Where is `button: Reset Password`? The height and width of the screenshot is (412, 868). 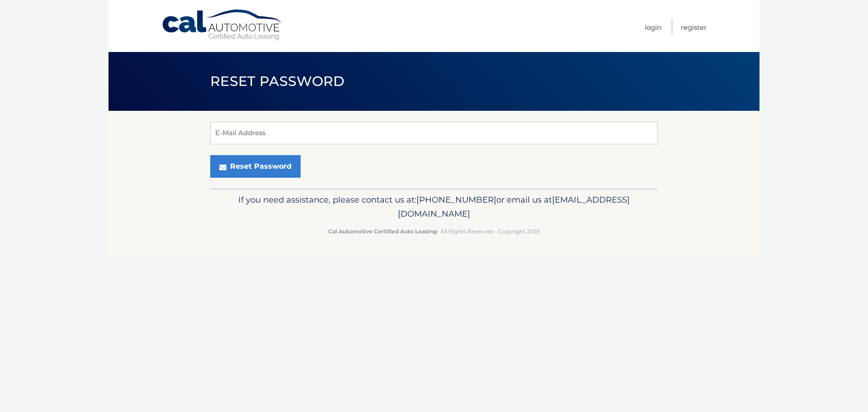
button: Reset Password is located at coordinates (255, 166).